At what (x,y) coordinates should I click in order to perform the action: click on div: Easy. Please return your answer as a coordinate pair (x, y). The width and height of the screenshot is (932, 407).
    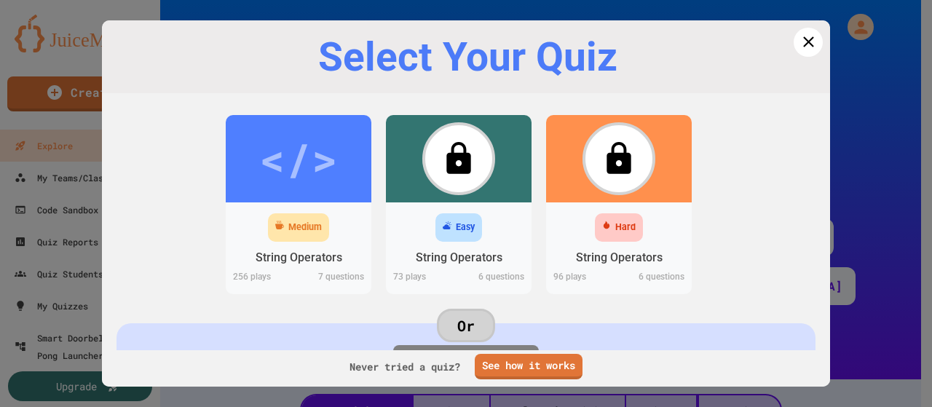
    Looking at the image, I should click on (465, 227).